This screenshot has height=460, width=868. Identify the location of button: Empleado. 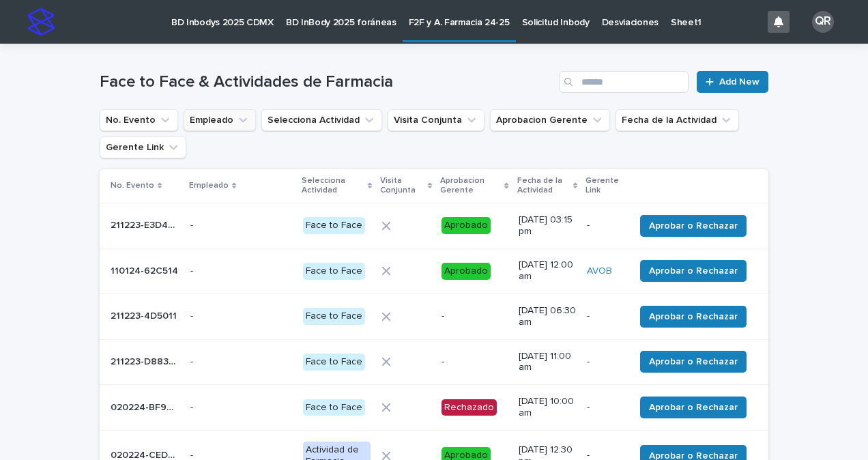
(219, 120).